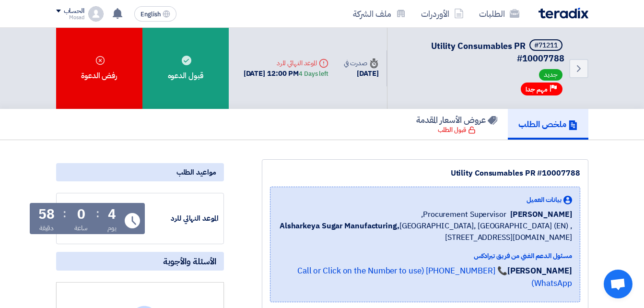 Image resolution: width=644 pixels, height=308 pixels. What do you see at coordinates (425, 256) in the screenshot?
I see `div: مسئول الدعم الفني من فريق تيرادكس` at bounding box center [425, 256].